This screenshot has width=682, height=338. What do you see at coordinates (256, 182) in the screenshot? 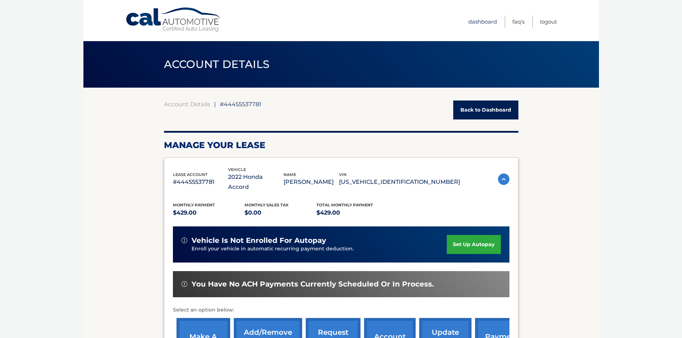
I see `p: 2022 Honda Accord` at bounding box center [256, 182].